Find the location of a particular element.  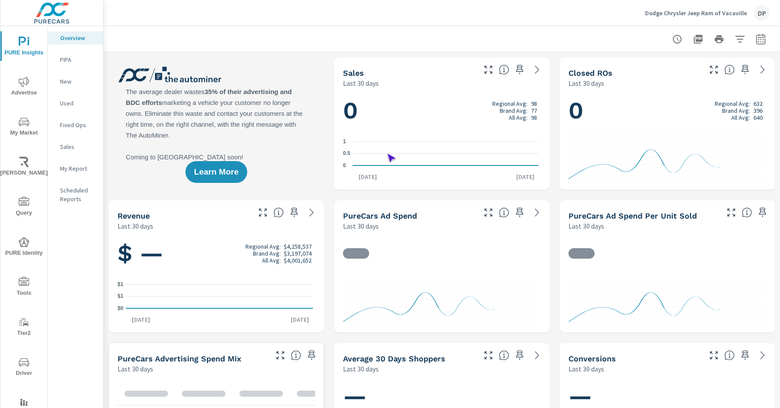

p: PIPA is located at coordinates (78, 60).